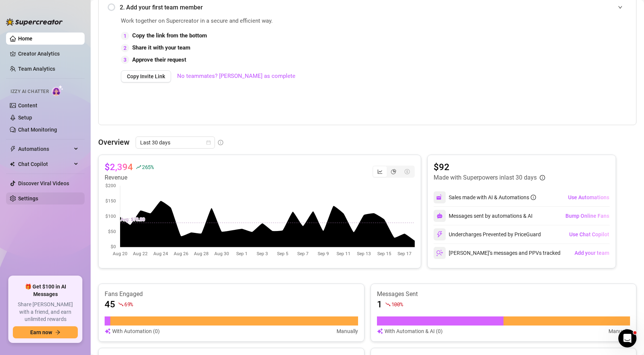 This screenshot has height=355, width=644. What do you see at coordinates (49, 54) in the screenshot?
I see `a: Creator Analytics` at bounding box center [49, 54].